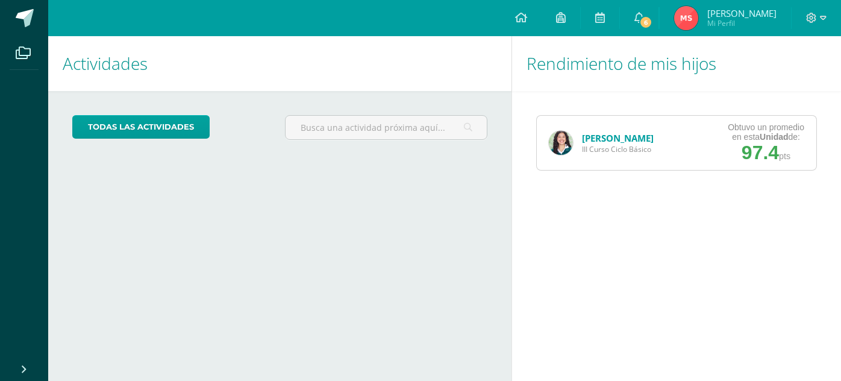  I want to click on h1: Actividades, so click(279, 63).